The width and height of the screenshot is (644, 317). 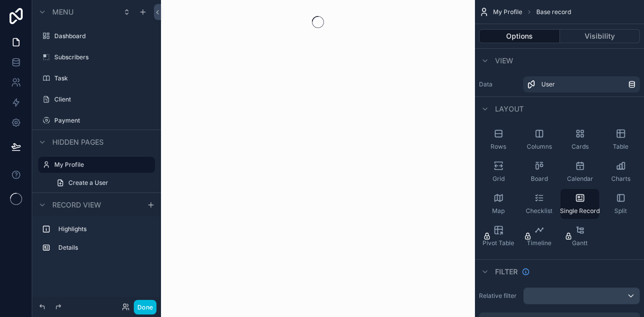 I want to click on span: Calendar, so click(x=580, y=179).